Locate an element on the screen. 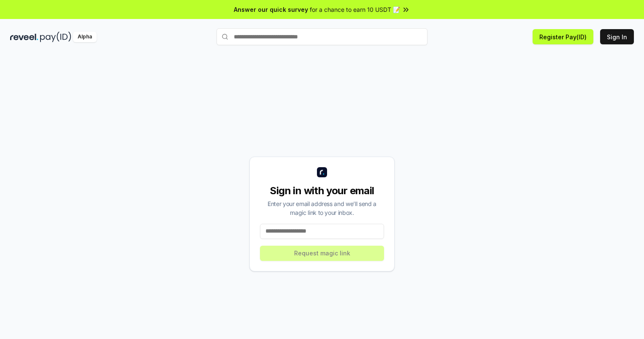  div: Enter your email address and we’ll send a magic link to your inbox. is located at coordinates (322, 208).